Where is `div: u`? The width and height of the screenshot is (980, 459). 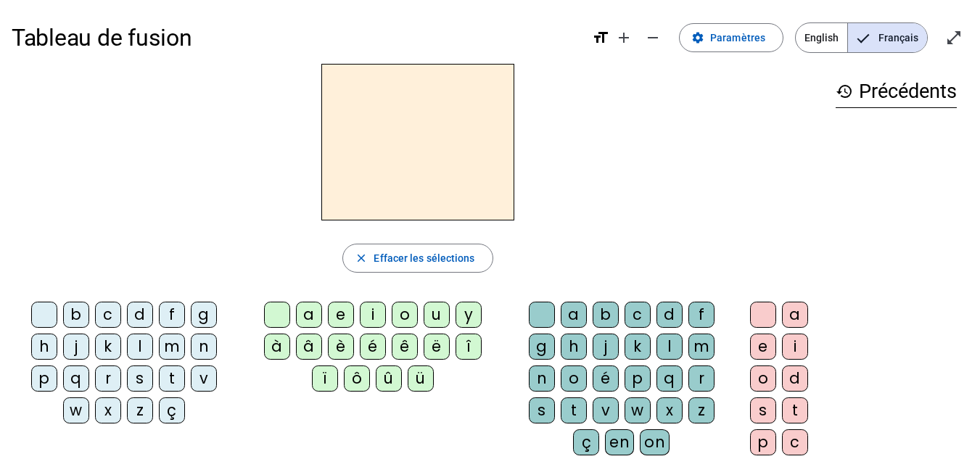 div: u is located at coordinates (437, 315).